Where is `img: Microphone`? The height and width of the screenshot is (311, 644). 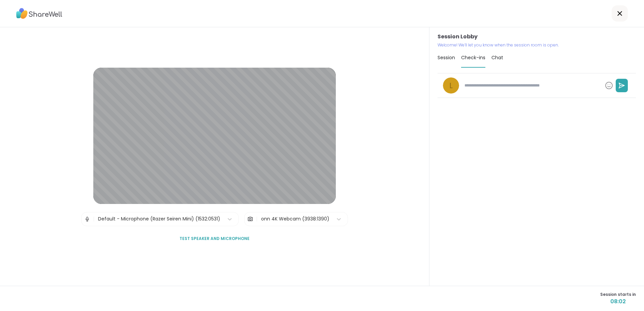 img: Microphone is located at coordinates (88, 220).